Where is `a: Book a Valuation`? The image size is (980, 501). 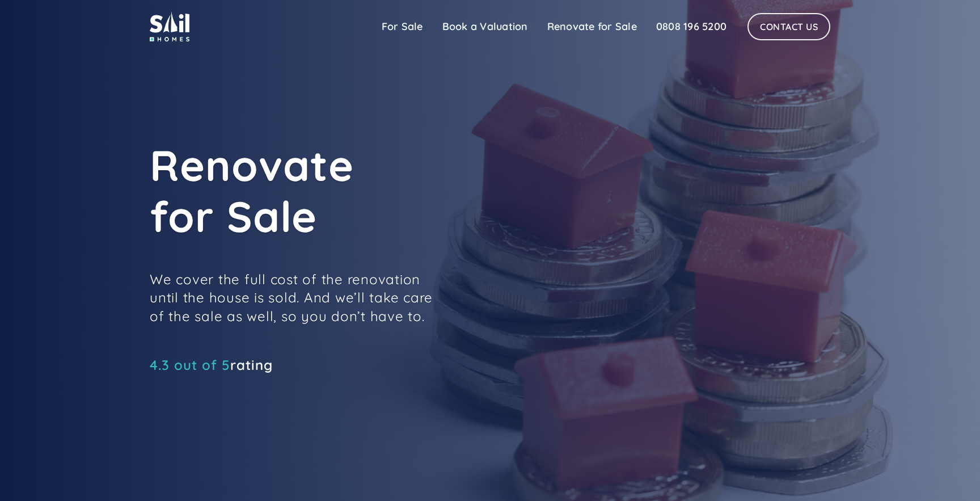 a: Book a Valuation is located at coordinates (485, 26).